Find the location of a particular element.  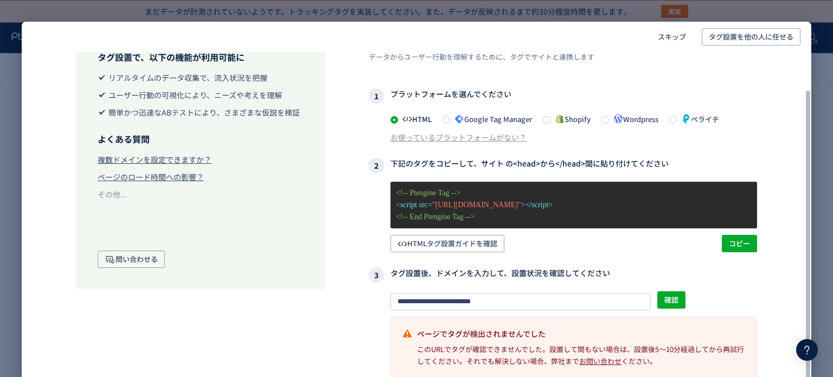

p: ページでタグが検出されませんでした is located at coordinates (574, 333).